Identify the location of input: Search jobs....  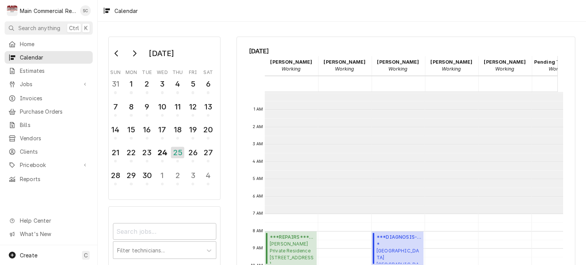
(164, 232).